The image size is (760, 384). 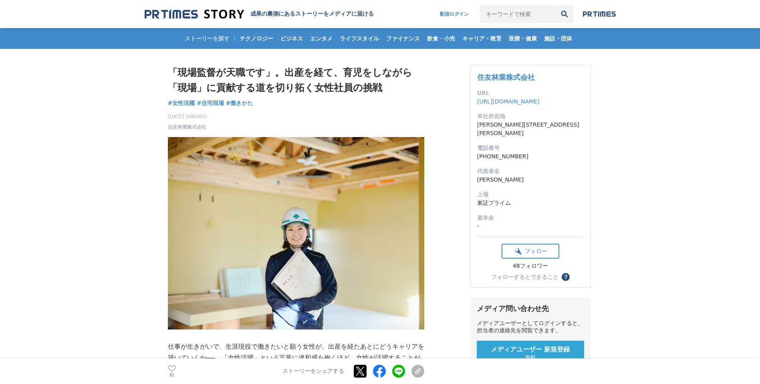 What do you see at coordinates (530, 93) in the screenshot?
I see `dt: URL` at bounding box center [530, 93].